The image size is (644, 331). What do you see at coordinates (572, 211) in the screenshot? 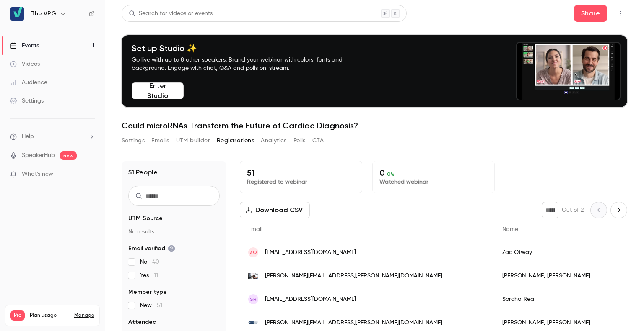
I see `p: Out of 2` at bounding box center [572, 211].